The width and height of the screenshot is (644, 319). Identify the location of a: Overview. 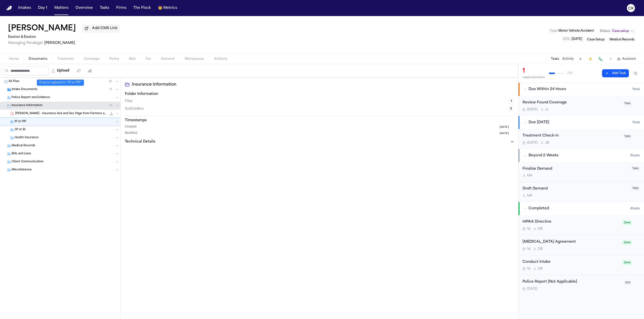
(84, 8).